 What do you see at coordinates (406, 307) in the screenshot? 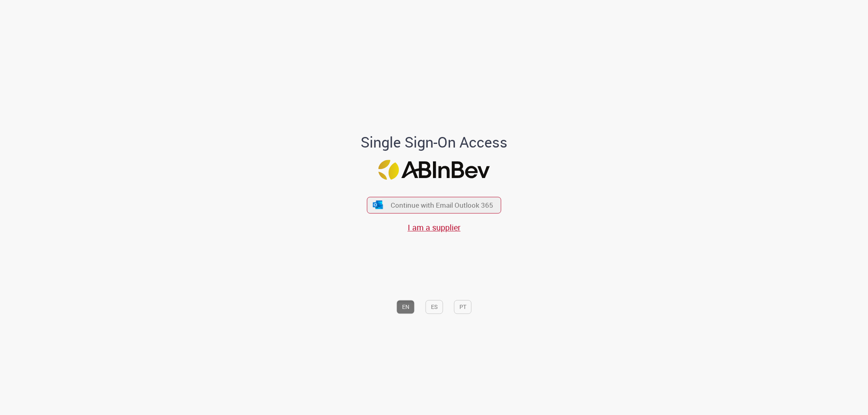
I see `button: EN` at bounding box center [406, 307].